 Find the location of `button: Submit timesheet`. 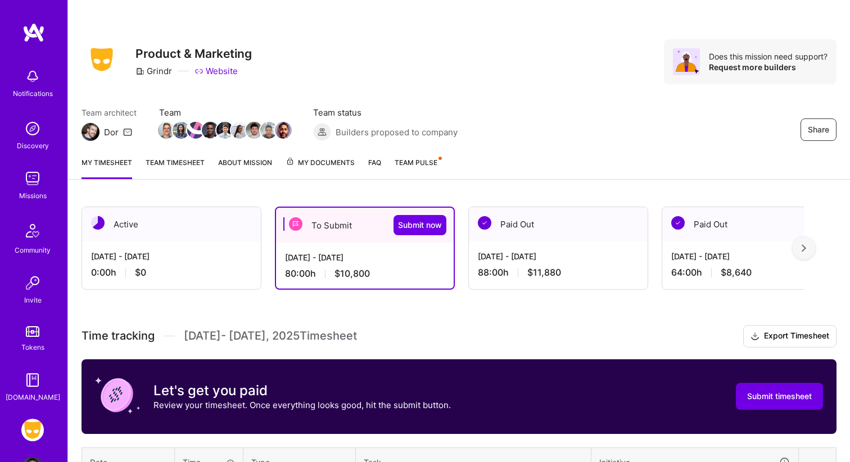

button: Submit timesheet is located at coordinates (779, 397).